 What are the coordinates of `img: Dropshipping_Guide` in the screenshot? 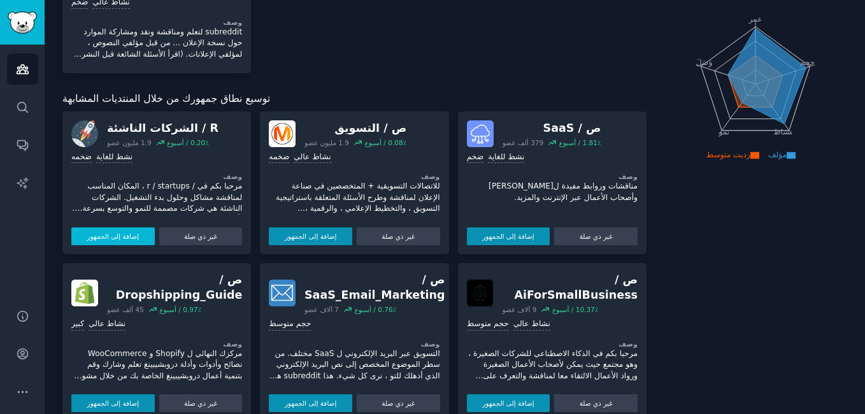 It's located at (85, 293).